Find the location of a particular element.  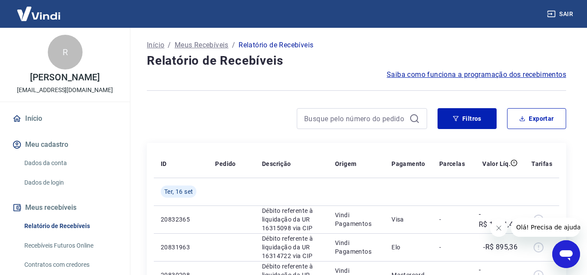

a: Relatório de Recebíveis is located at coordinates (70, 226).